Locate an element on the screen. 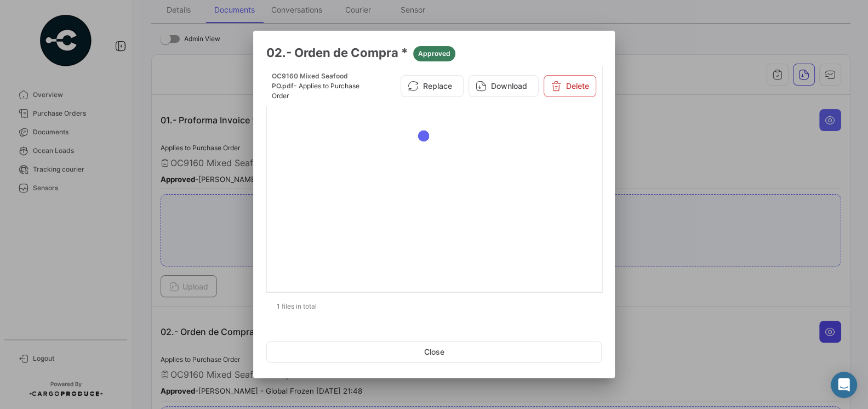  span: - Applies to Purchase Order is located at coordinates (316, 91).